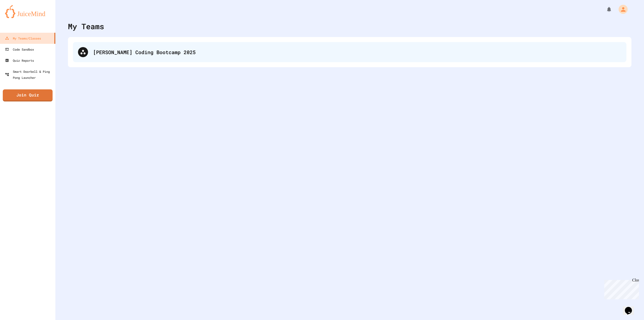 The height and width of the screenshot is (320, 644). Describe the element at coordinates (28, 95) in the screenshot. I see `a: Join Quiz` at that location.